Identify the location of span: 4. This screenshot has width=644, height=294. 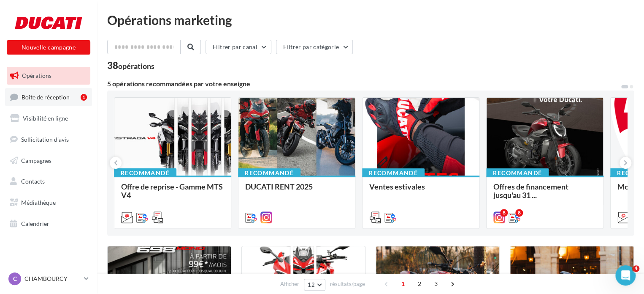
(636, 268).